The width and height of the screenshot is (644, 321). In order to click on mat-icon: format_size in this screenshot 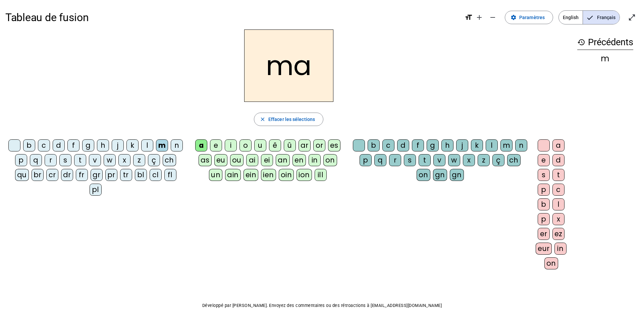, I will do `click(468, 17)`.